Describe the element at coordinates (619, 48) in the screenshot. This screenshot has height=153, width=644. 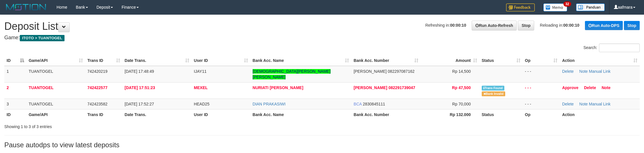
I see `input: Search:` at that location.